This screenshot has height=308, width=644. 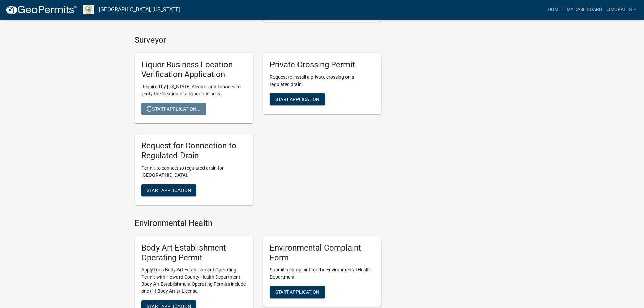 What do you see at coordinates (322, 274) in the screenshot?
I see `p: Submit a complaint for the Environmental Health Department` at bounding box center [322, 274].